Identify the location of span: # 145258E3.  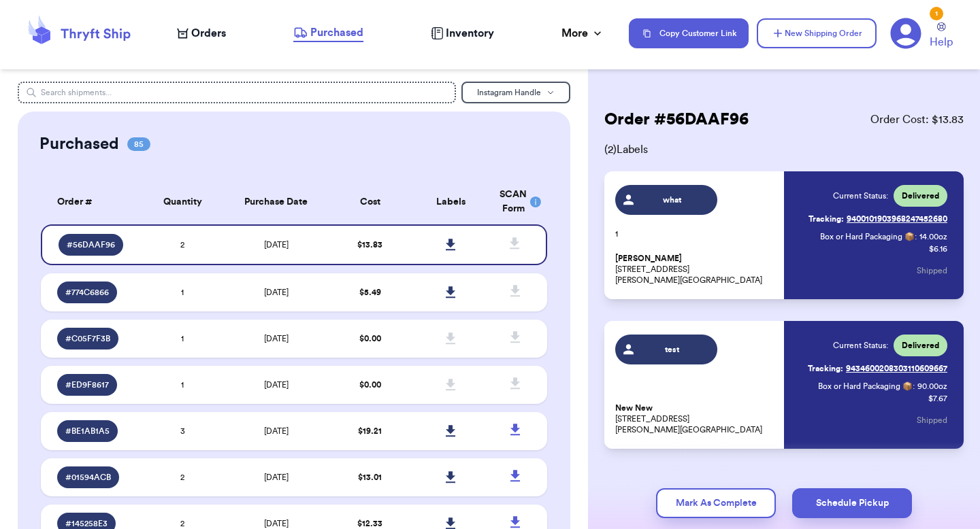
(86, 524).